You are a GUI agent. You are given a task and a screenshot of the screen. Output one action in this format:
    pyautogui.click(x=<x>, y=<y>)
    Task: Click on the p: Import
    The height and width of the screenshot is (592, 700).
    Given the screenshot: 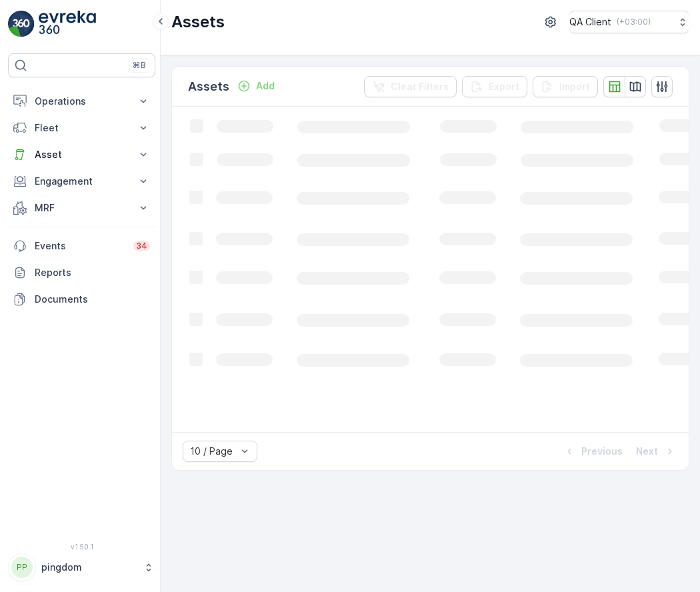 What is the action you would take?
    pyautogui.click(x=574, y=87)
    